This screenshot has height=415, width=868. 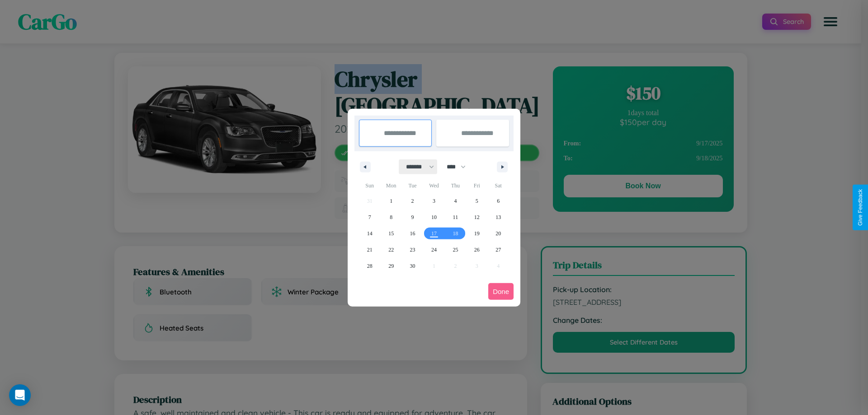 I want to click on span: 6, so click(x=498, y=201).